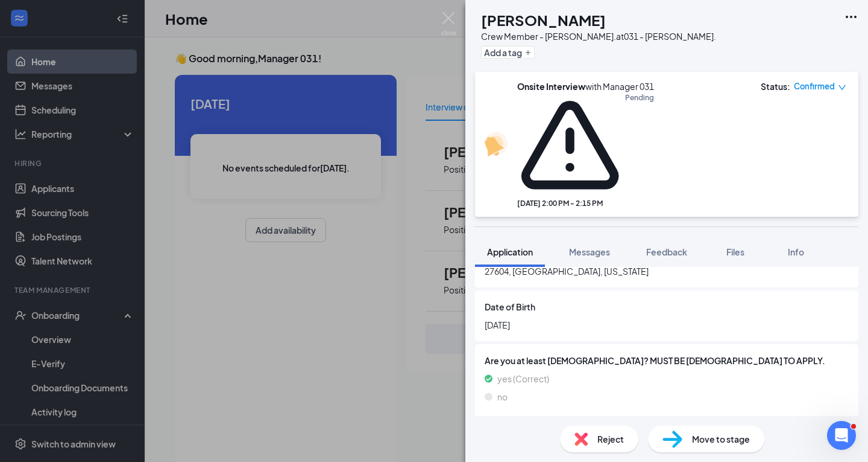  I want to click on div: Status :, so click(775, 86).